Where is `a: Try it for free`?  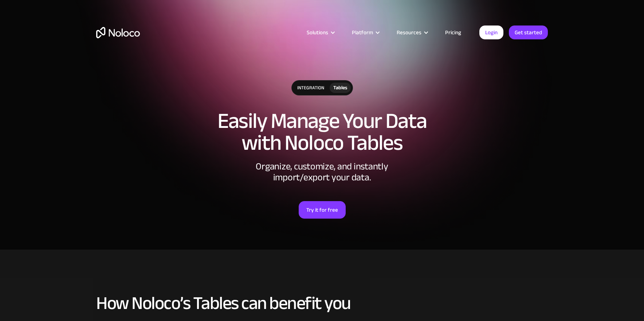
a: Try it for free is located at coordinates (322, 210).